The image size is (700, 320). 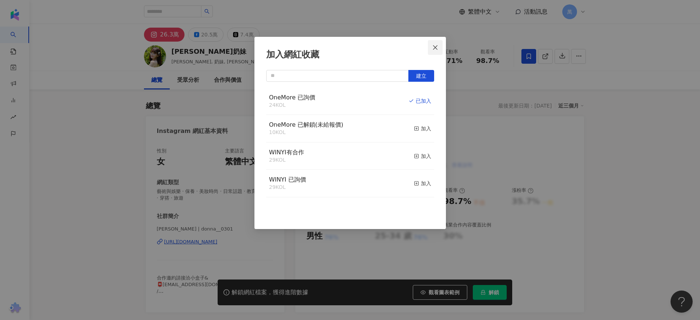 I want to click on span: OneMore 已解鎖(未給報價), so click(x=307, y=125).